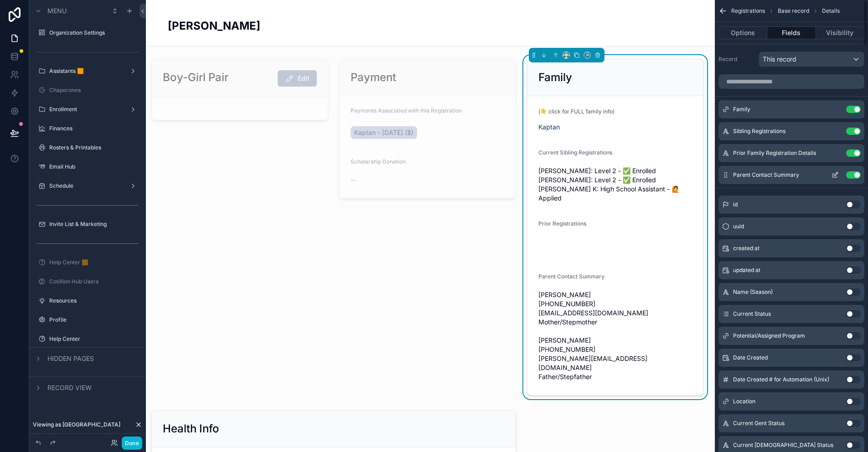  Describe the element at coordinates (779, 59) in the screenshot. I see `span: This record` at that location.